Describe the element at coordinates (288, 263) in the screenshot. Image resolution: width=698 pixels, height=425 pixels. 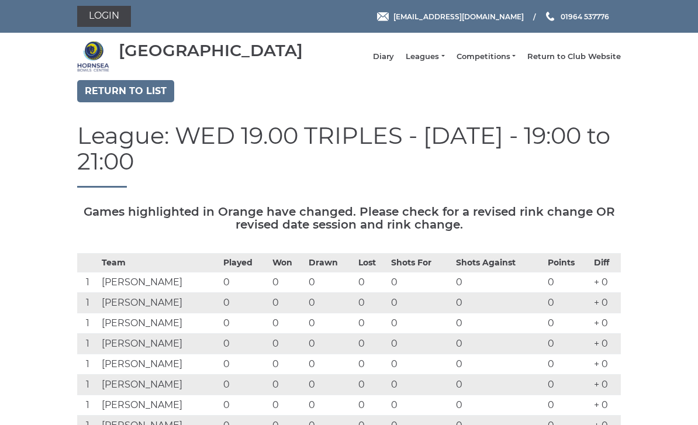
I see `th: Won` at that location.